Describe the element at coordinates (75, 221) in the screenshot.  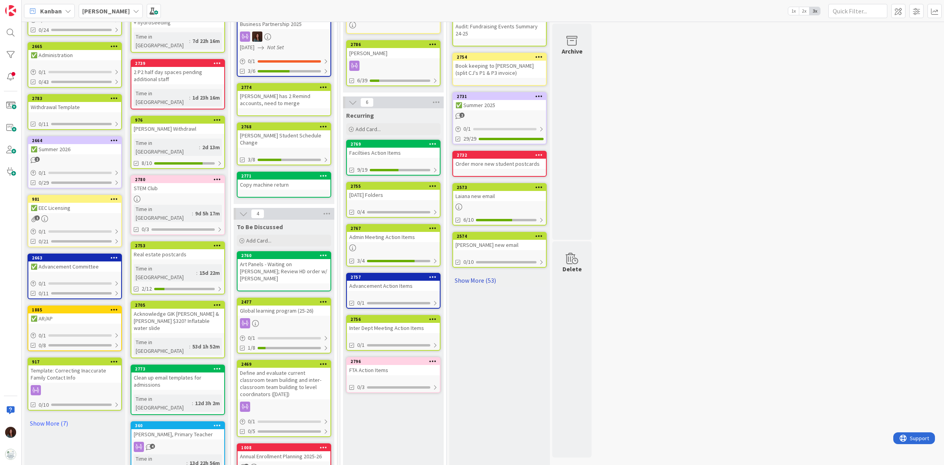
I see `a: 981✅ EEC Licensing0/10/21` at that location.